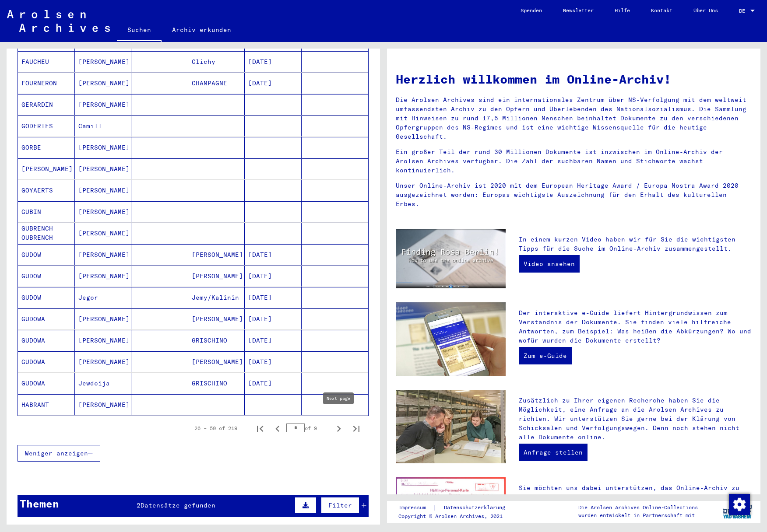 Image resolution: width=767 pixels, height=532 pixels. What do you see at coordinates (340, 505) in the screenshot?
I see `button: Filter` at bounding box center [340, 505].